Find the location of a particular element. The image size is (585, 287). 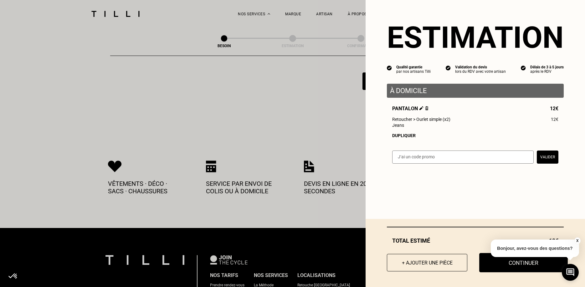

div: après le RDV is located at coordinates (546, 72).